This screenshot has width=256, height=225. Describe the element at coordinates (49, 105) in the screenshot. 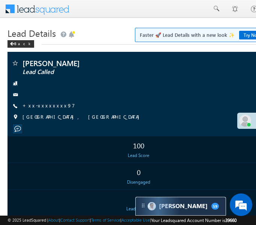

I see `a: +xx-xxxxxxxx97` at that location.